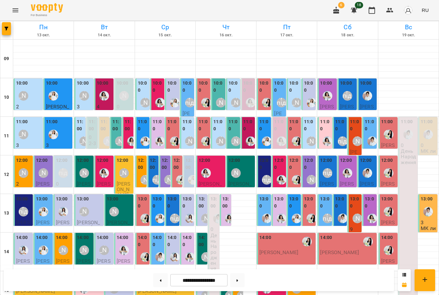 Image resolution: width=439 pixels, height=295 pixels. What do you see at coordinates (24, 198) in the screenshot?
I see `p: Арт-майстерня 3-5` at bounding box center [24, 198].